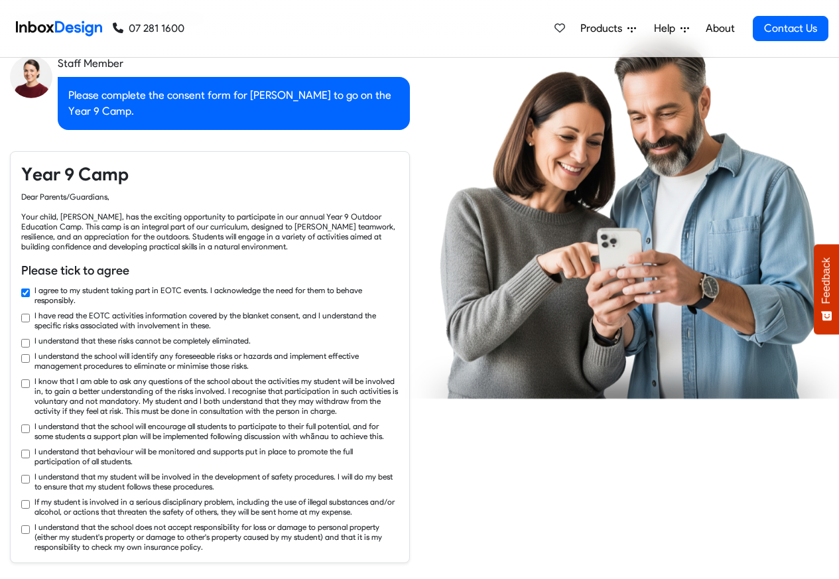  Describe the element at coordinates (149, 29) in the screenshot. I see `a: 07 281 1600` at that location.